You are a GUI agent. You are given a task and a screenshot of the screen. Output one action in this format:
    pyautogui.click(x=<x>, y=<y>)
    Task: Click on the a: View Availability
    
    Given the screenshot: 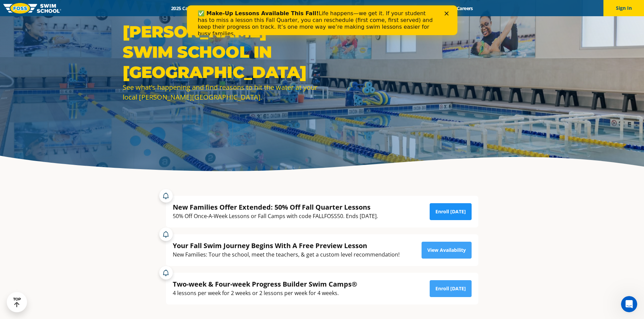 What is the action you would take?
    pyautogui.click(x=446, y=250)
    